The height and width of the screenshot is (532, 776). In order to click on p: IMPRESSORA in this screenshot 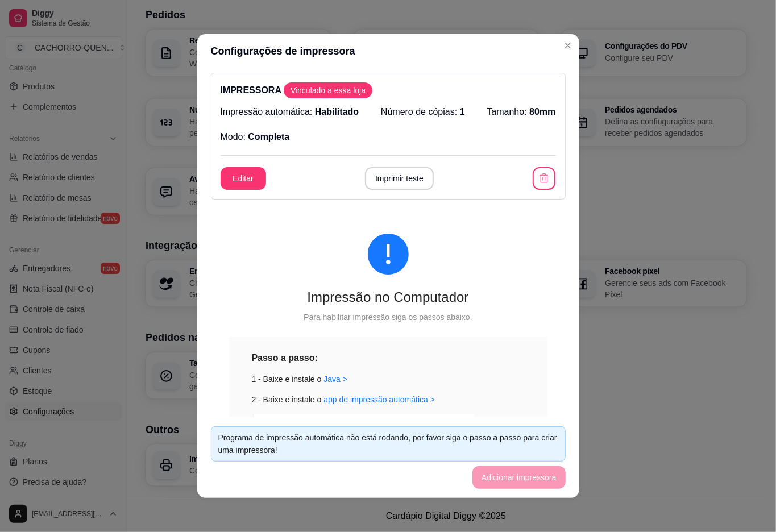, I will do `click(388, 90)`.